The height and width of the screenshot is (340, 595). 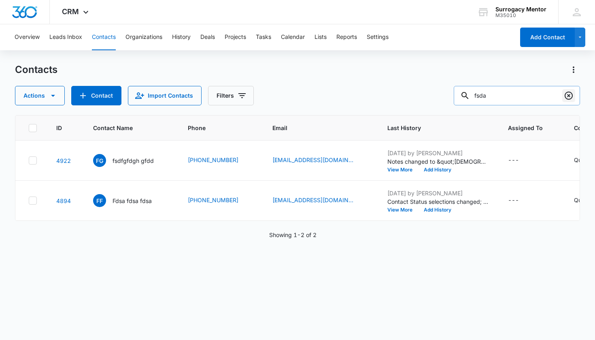 I want to click on button: Leads Inbox, so click(x=66, y=37).